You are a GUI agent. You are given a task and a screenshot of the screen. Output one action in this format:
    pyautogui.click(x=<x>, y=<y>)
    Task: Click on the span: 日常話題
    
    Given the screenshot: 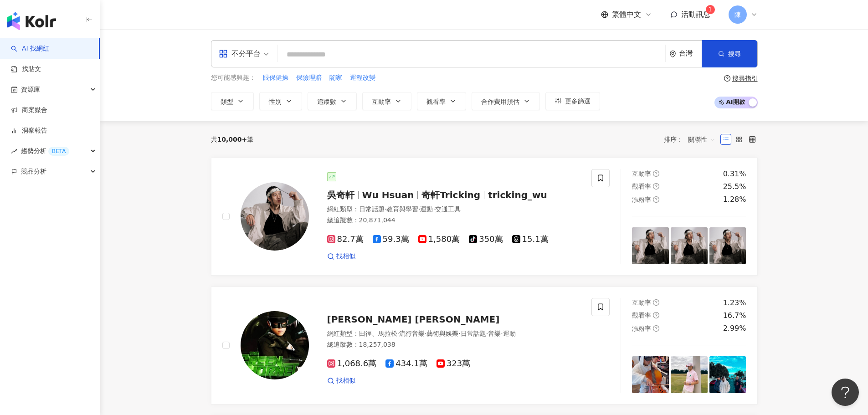 What is the action you would take?
    pyautogui.click(x=372, y=209)
    